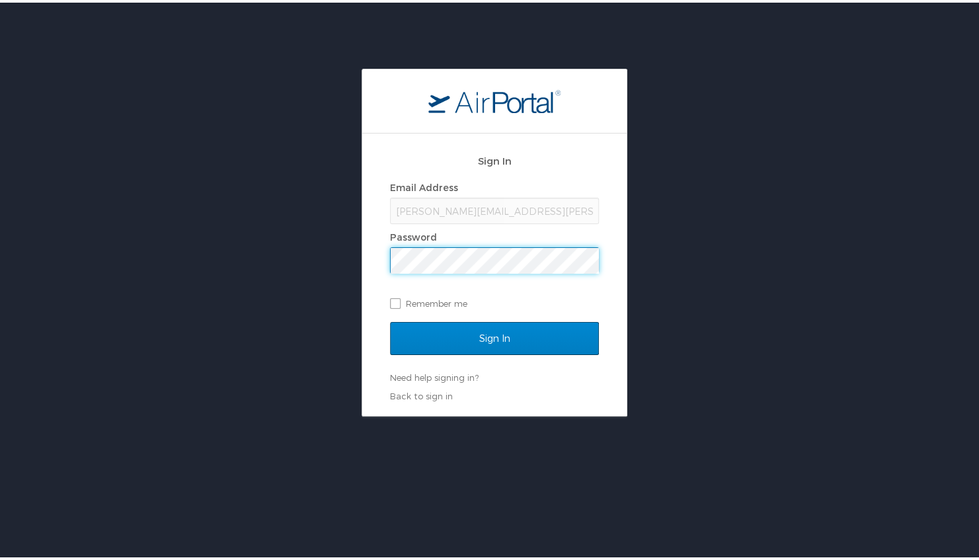 This screenshot has height=560, width=979. What do you see at coordinates (494, 98) in the screenshot?
I see `img: logo` at bounding box center [494, 98].